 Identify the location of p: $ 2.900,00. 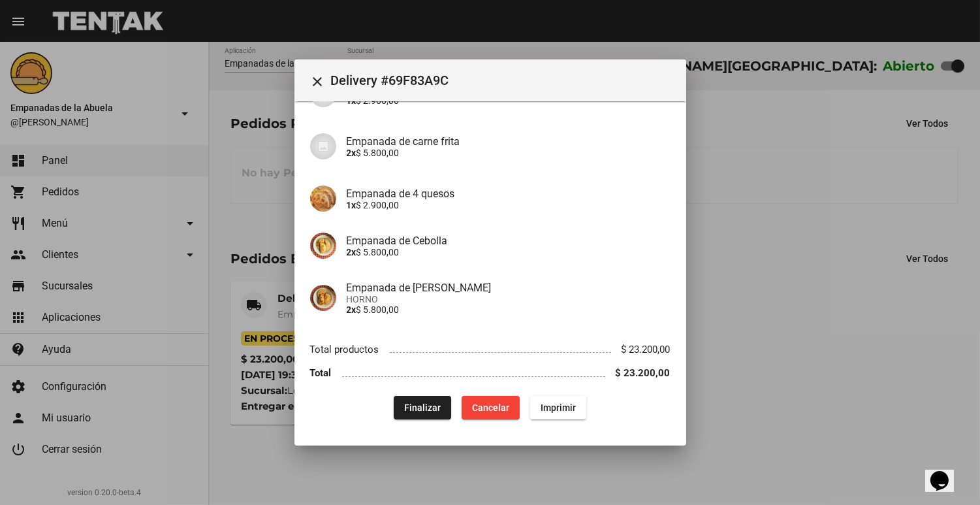
(508, 205).